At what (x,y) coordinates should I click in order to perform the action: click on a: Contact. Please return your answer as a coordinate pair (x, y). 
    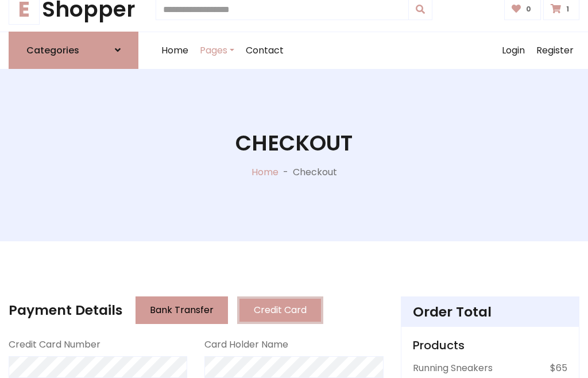
    Looking at the image, I should click on (265, 50).